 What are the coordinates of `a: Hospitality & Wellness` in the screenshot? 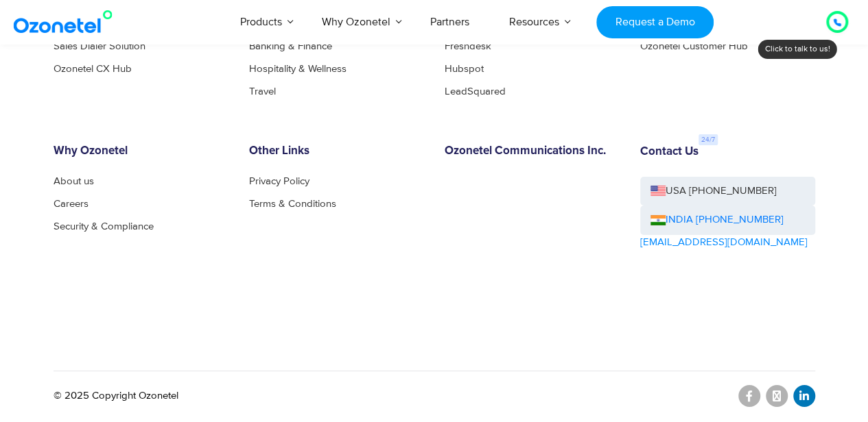 It's located at (298, 68).